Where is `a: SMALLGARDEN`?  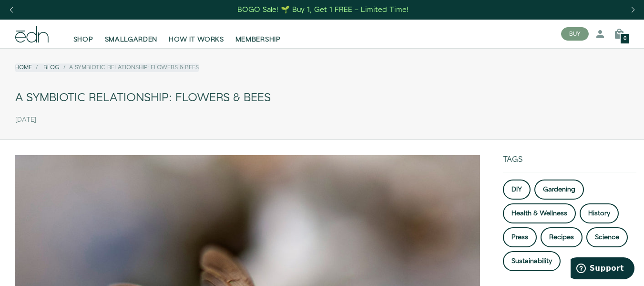 a: SMALLGARDEN is located at coordinates (131, 34).